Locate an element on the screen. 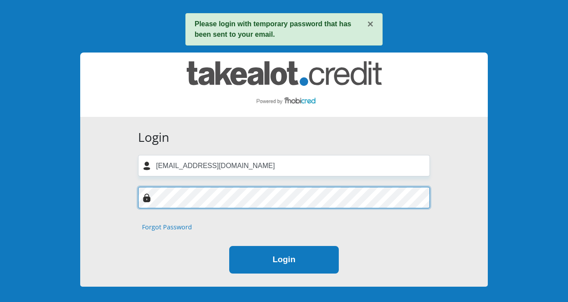  img: takealot_credit logo is located at coordinates (284, 85).